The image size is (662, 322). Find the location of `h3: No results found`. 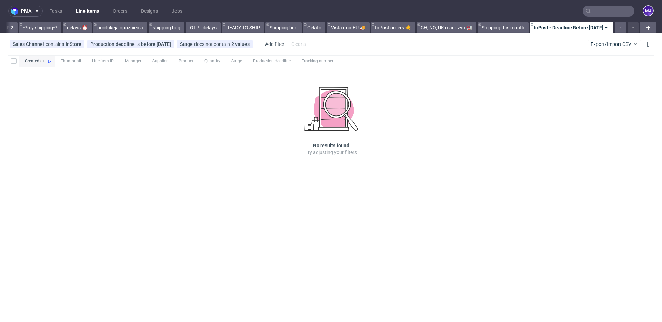

h3: No results found is located at coordinates (331, 145).